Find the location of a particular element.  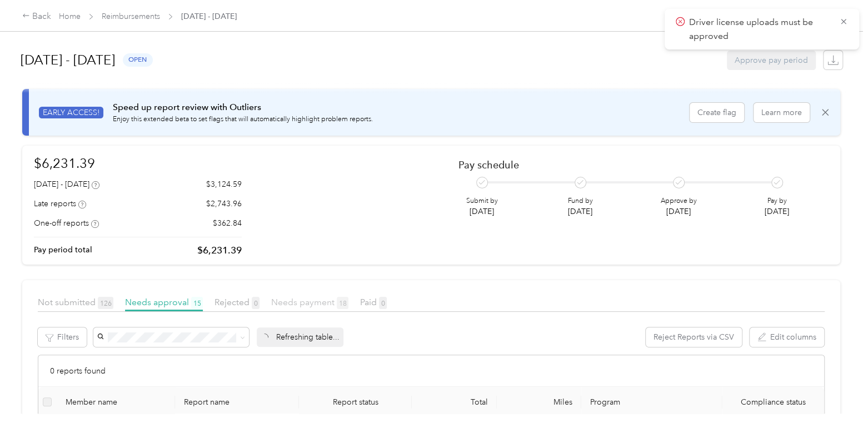

p: Pay by is located at coordinates (777, 201).